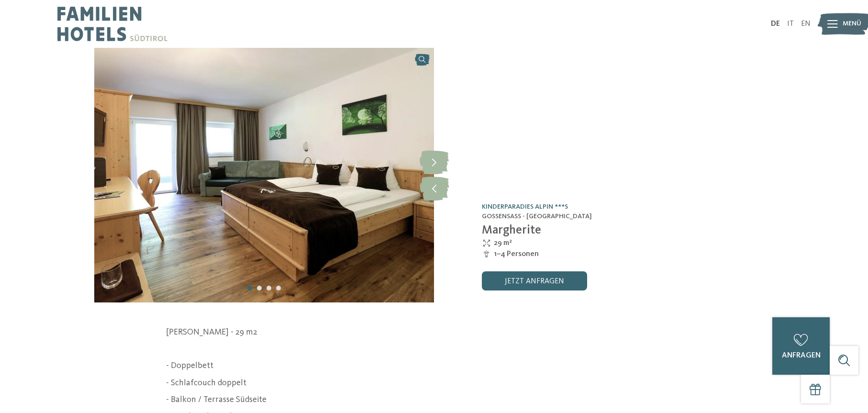 This screenshot has height=413, width=868. What do you see at coordinates (852, 24) in the screenshot?
I see `span: Menü` at bounding box center [852, 24].